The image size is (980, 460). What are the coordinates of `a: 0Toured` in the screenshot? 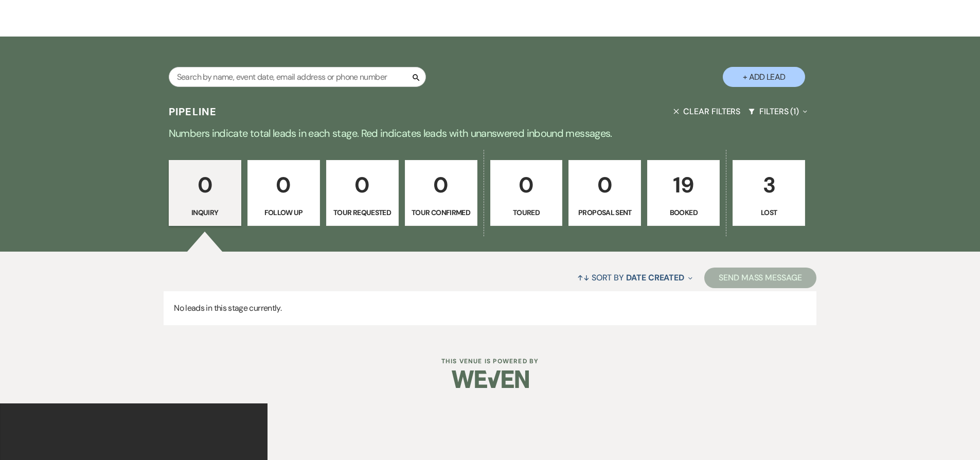 It's located at (526, 193).